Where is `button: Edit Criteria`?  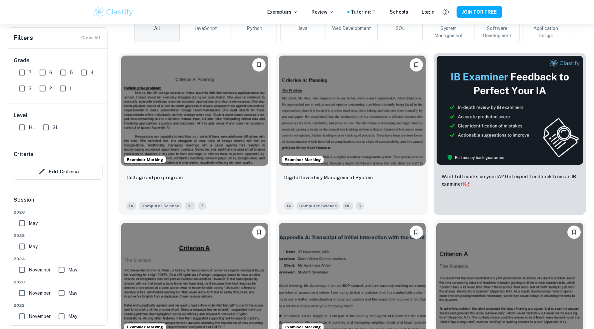 button: Edit Criteria is located at coordinates (58, 172).